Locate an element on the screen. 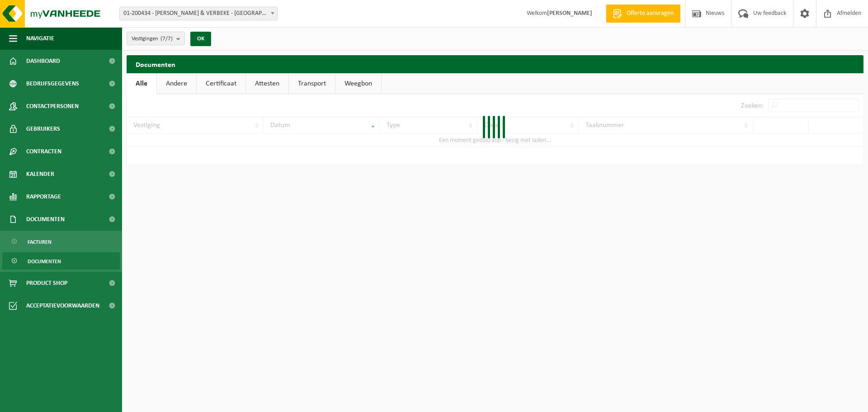  span: Kalender is located at coordinates (41, 174).